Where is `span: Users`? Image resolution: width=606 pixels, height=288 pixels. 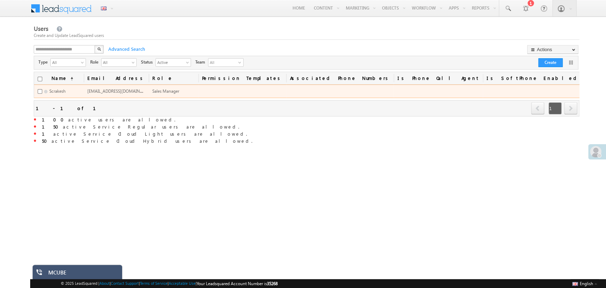
span: Users is located at coordinates (41, 28).